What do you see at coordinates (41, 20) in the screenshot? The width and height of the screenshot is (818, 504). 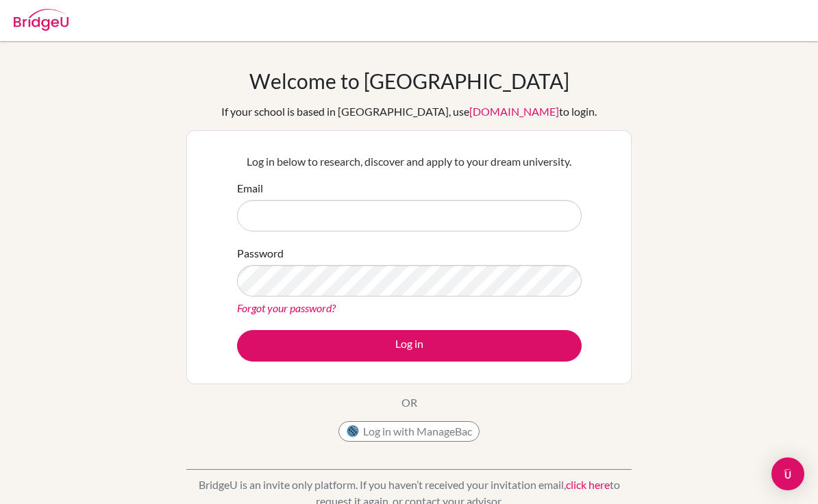 I see `img: Bridge-U` at bounding box center [41, 20].